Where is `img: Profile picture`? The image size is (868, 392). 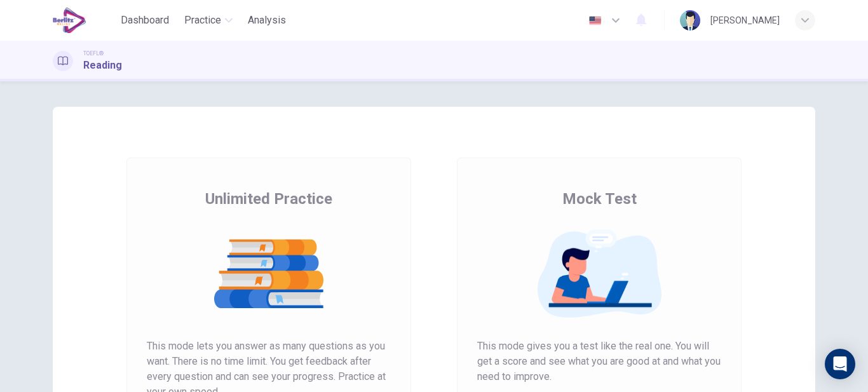 img: Profile picture is located at coordinates (690, 20).